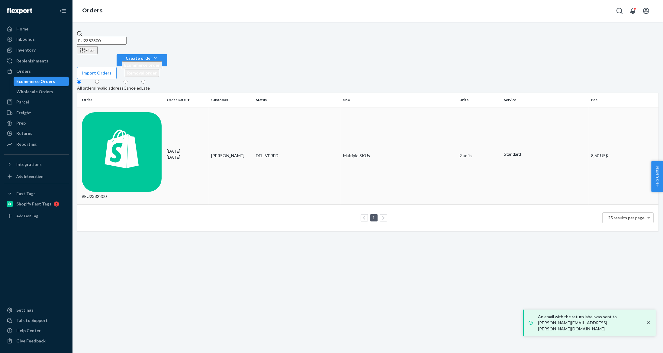  Describe the element at coordinates (399, 156) in the screenshot. I see `td: Multiple SKUs` at that location.